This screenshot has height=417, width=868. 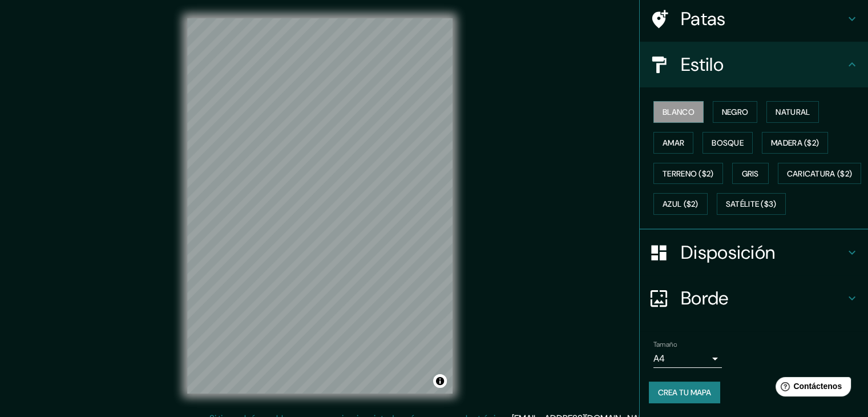 I want to click on font: Negro, so click(x=735, y=112).